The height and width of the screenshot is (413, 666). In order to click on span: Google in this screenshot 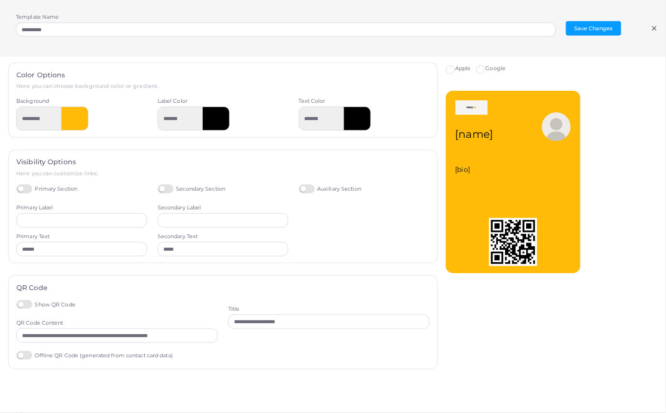, I will do `click(496, 68)`.